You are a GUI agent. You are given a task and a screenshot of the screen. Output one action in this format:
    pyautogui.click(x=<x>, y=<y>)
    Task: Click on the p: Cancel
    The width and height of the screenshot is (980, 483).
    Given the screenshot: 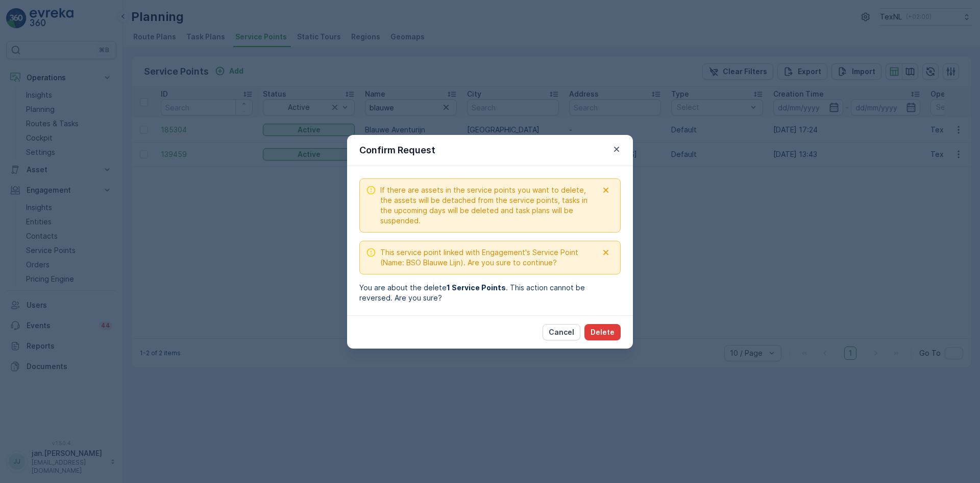 What is the action you would take?
    pyautogui.click(x=561, y=332)
    